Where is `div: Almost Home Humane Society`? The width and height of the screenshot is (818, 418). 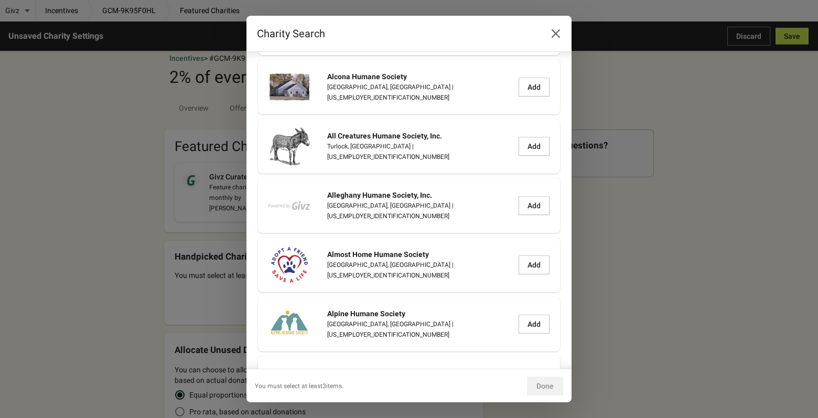 div: Almost Home Humane Society is located at coordinates (419, 254).